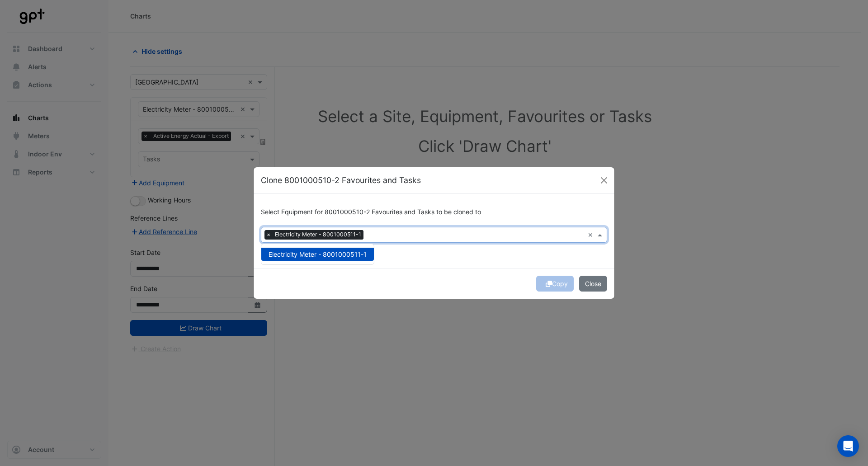  What do you see at coordinates (434, 212) in the screenshot?
I see `h6: Select Equipment for 8001000510-2 Favourites and Tasks to be cloned to` at bounding box center [434, 212].